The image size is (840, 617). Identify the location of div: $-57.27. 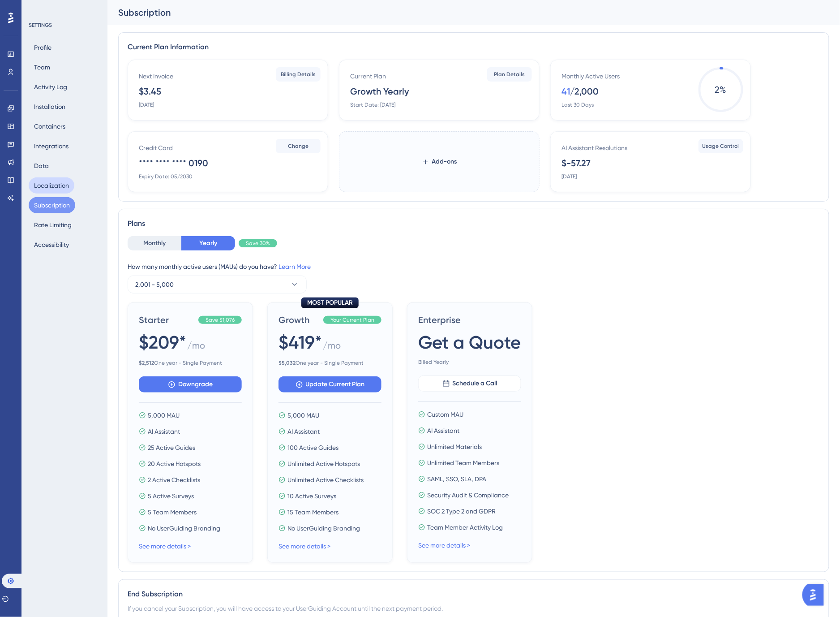
(576, 163).